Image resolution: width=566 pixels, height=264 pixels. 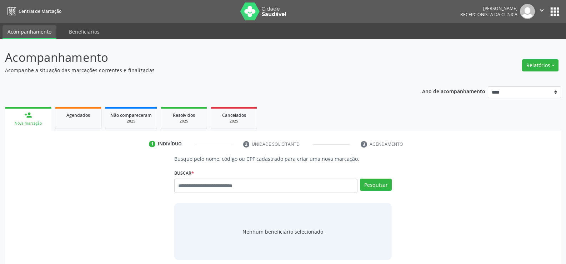 I want to click on a: Central de Marcação, so click(x=33, y=11).